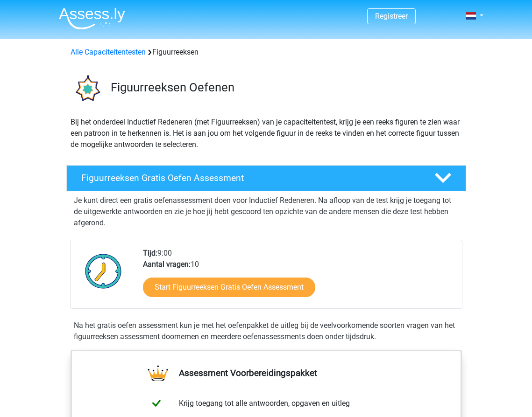 The height and width of the screenshot is (417, 532). Describe the element at coordinates (229, 288) in the screenshot. I see `a: Start Figuurreeksen Gratis Oefen Assessment` at that location.